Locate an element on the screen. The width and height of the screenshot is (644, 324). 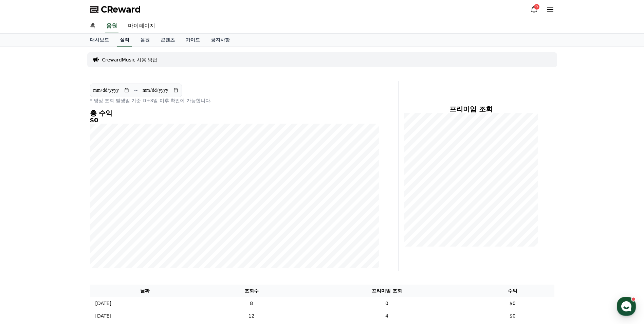
a: 콘텐츠 is located at coordinates (168, 40).